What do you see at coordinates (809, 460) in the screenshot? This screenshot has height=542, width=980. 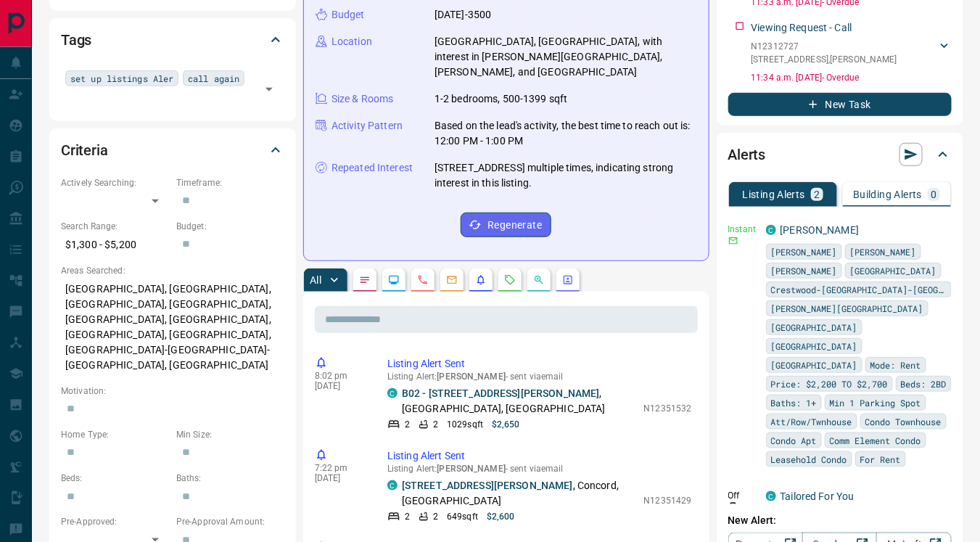 I see `span: Leasehold Condo` at bounding box center [809, 460].